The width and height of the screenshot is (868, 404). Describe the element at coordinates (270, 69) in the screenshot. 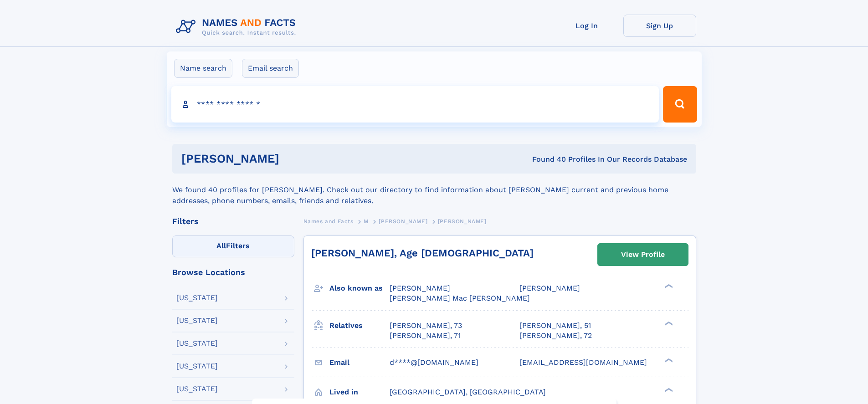

I see `label: Email search` at that location.